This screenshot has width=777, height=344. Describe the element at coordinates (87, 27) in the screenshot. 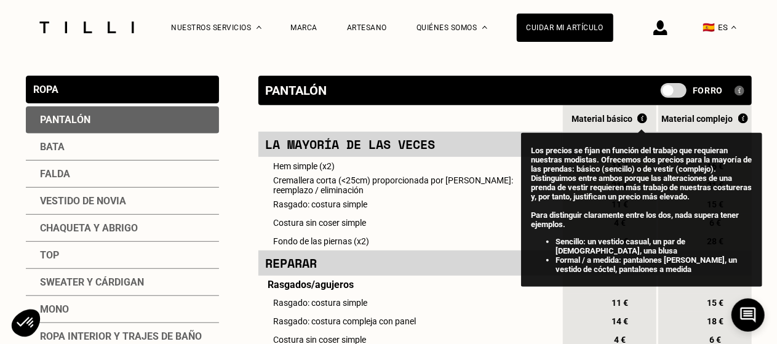

I see `a: Servicio de sastrería Tilli logo` at that location.